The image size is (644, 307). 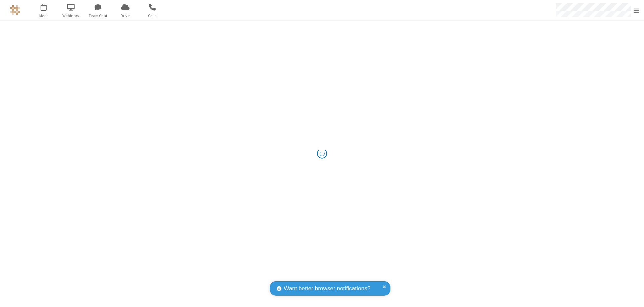 What do you see at coordinates (98, 16) in the screenshot?
I see `span: Team Chat` at bounding box center [98, 16].